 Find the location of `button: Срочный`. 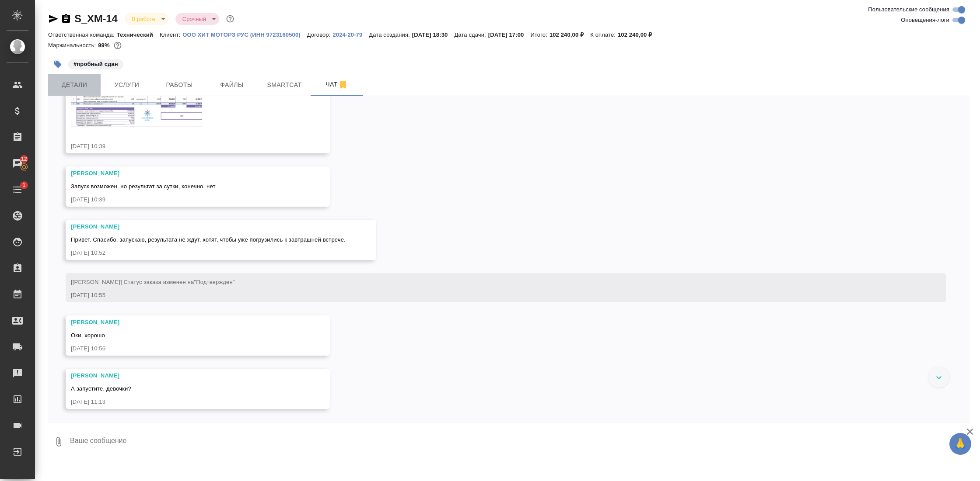

button: Срочный is located at coordinates (195, 19).